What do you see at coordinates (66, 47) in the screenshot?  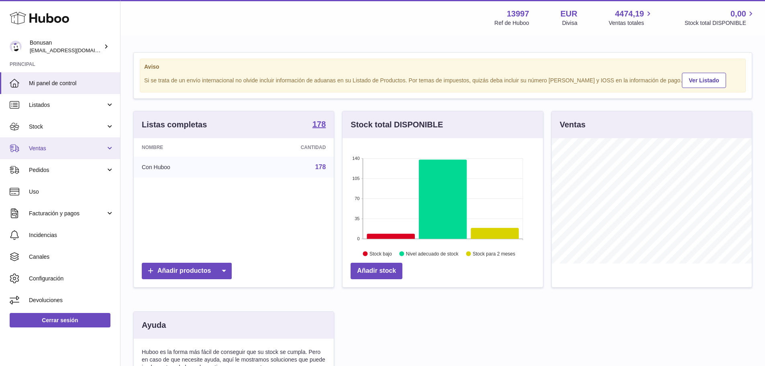 I see `div: Bonusan` at bounding box center [66, 47].